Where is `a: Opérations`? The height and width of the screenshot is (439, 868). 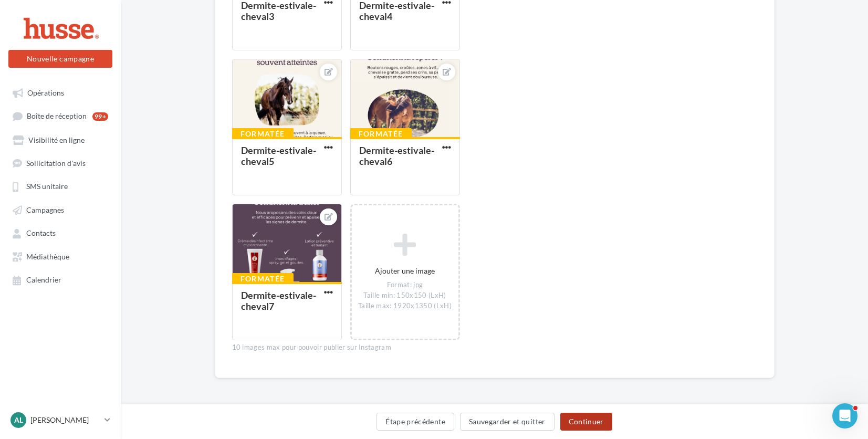
a: Opérations is located at coordinates (61, 92).